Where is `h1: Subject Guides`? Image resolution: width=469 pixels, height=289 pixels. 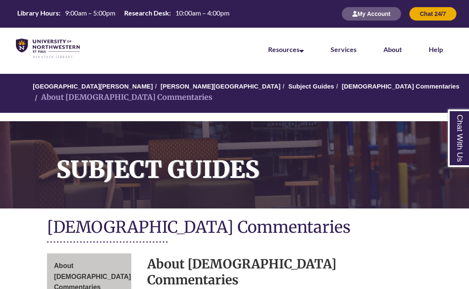 h1: Subject Guides is located at coordinates (258, 159).